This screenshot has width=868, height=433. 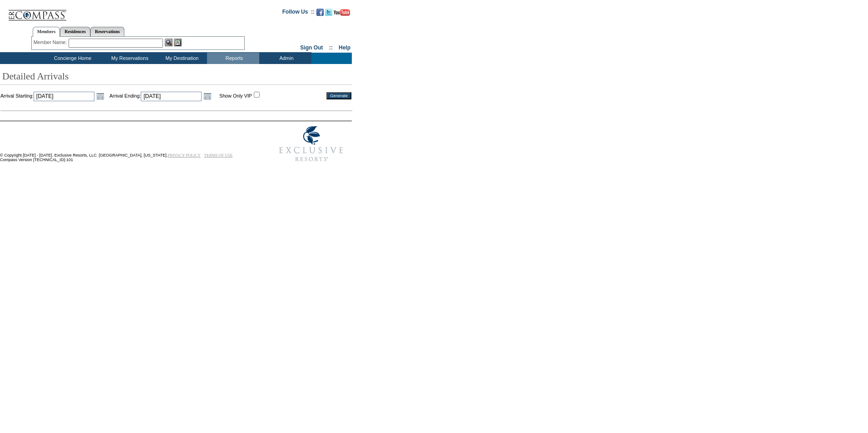 I want to click on a: Residences, so click(x=75, y=32).